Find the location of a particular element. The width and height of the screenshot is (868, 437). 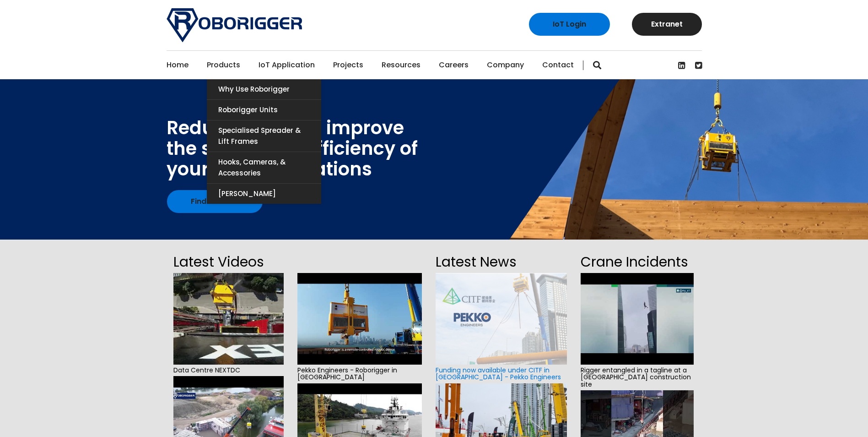

a: Contact is located at coordinates (558, 65).